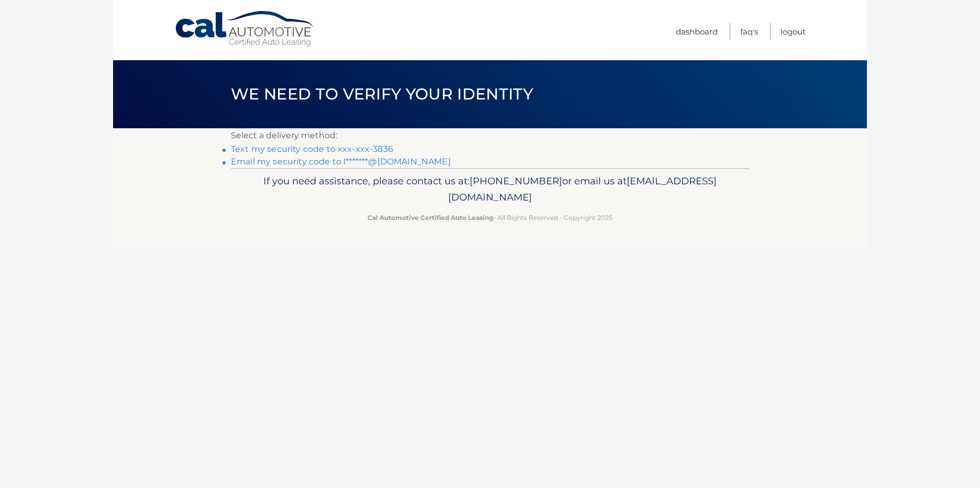  I want to click on a: Logout, so click(793, 31).